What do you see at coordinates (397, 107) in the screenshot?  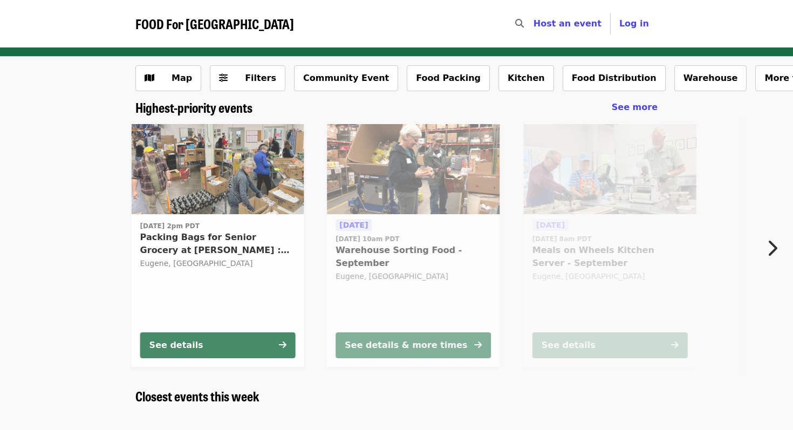 I see `div: Highest-priority events` at bounding box center [397, 107].